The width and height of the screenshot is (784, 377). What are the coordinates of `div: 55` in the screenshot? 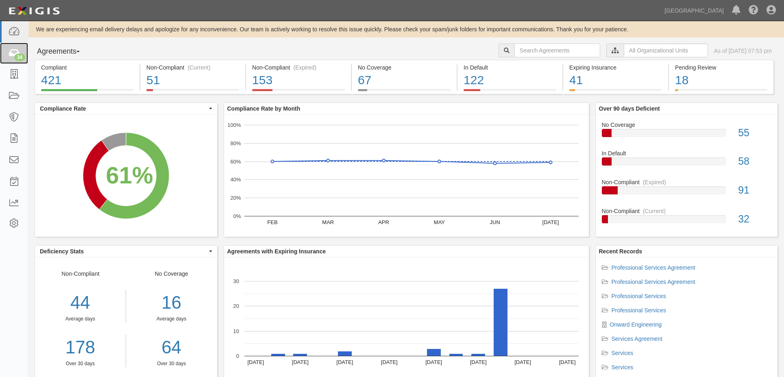 It's located at (755, 133).